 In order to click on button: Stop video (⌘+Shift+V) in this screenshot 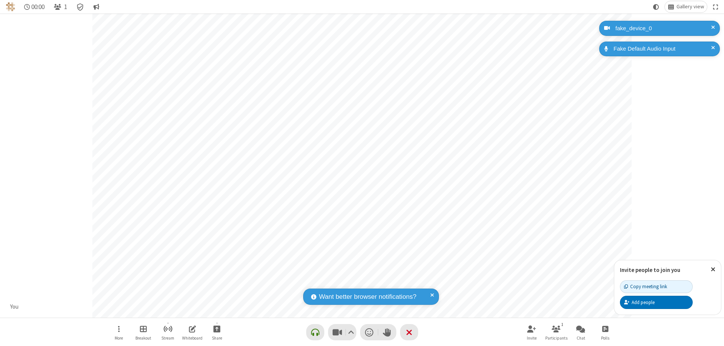, I will do `click(342, 332)`.